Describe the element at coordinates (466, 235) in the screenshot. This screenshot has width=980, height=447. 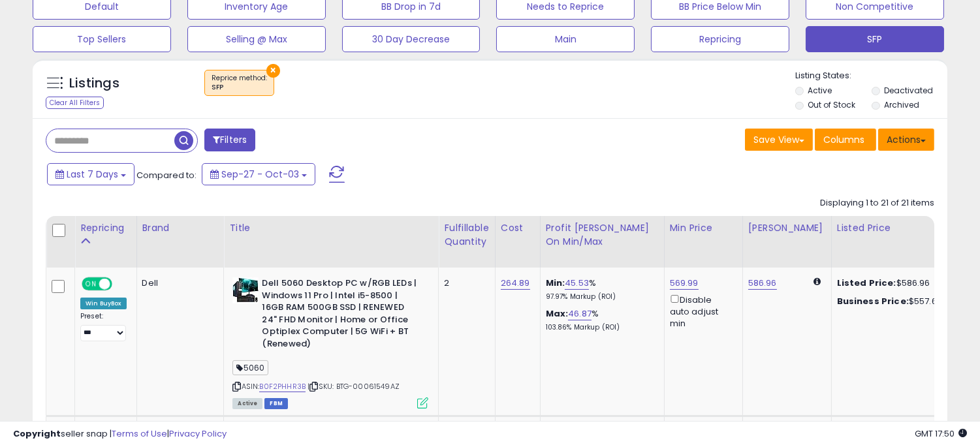
I see `div: Fulfillable Quantity` at that location.